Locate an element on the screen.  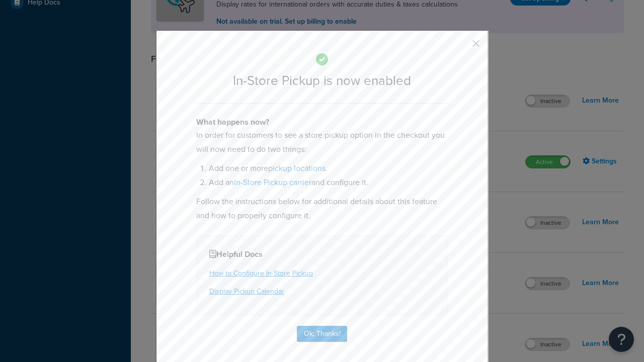
p: In order for customers to see a store pickup option in the checkout you will now need to do two t... is located at coordinates (322, 142).